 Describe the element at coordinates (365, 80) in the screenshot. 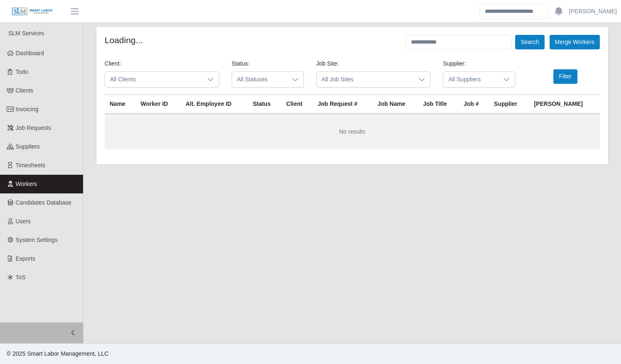

I see `span: All Job Sites` at that location.